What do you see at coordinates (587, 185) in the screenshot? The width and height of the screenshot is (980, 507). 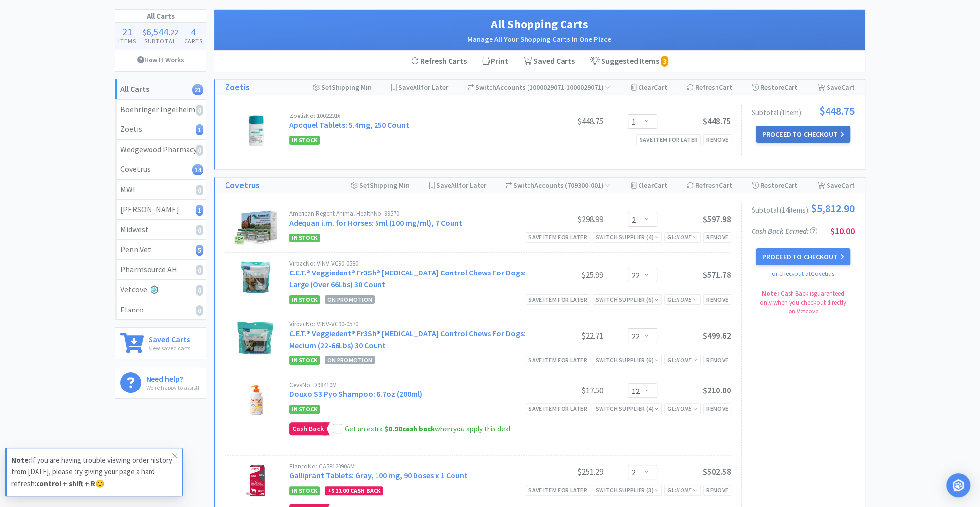 I see `span: ( 709300-001 )` at bounding box center [587, 185].